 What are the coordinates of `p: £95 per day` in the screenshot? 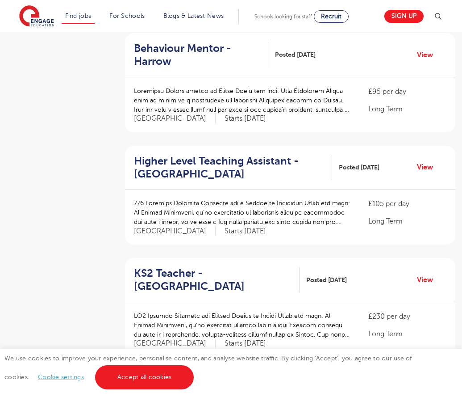 It's located at (407, 92).